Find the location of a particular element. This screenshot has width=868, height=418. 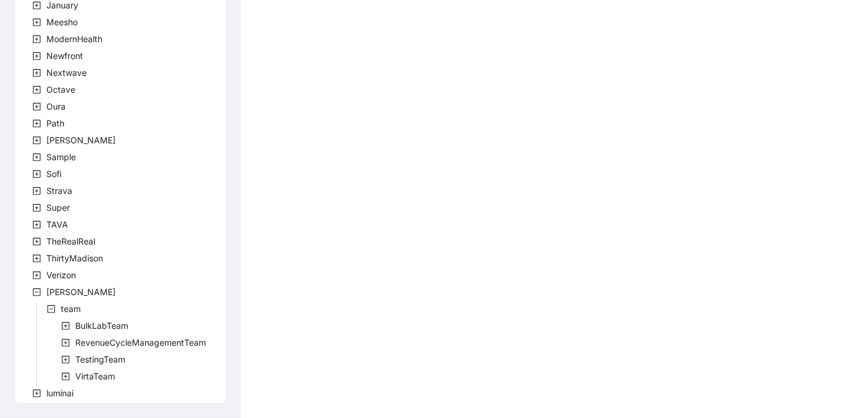

span: Virta is located at coordinates (81, 292).